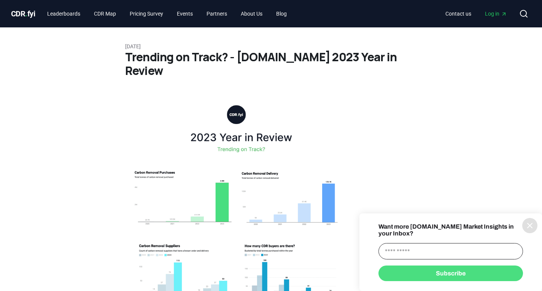 Image resolution: width=542 pixels, height=291 pixels. What do you see at coordinates (217, 14) in the screenshot?
I see `a: Partners` at bounding box center [217, 14].